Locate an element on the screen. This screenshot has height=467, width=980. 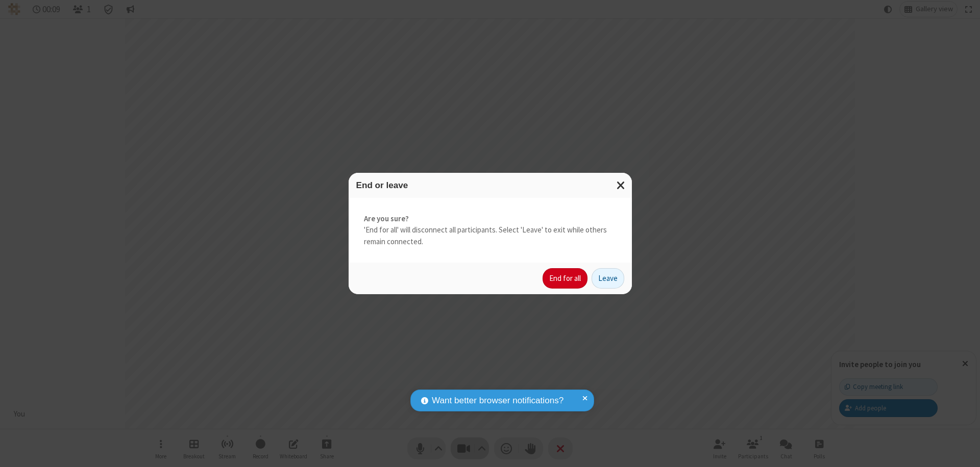
h3: End or leave is located at coordinates (490, 185).